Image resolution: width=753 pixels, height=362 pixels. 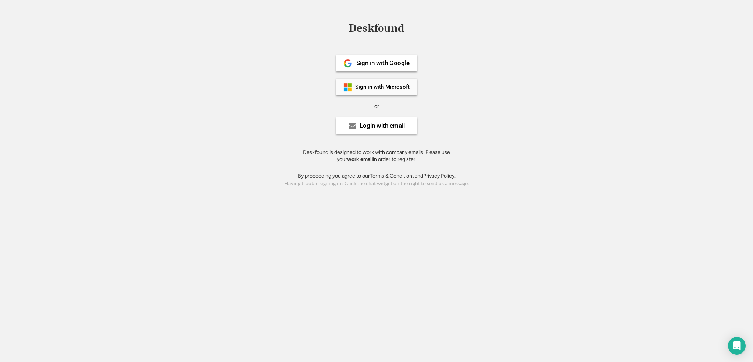 What do you see at coordinates (377, 176) in the screenshot?
I see `div: By proceeding you agree to our and` at bounding box center [377, 176].